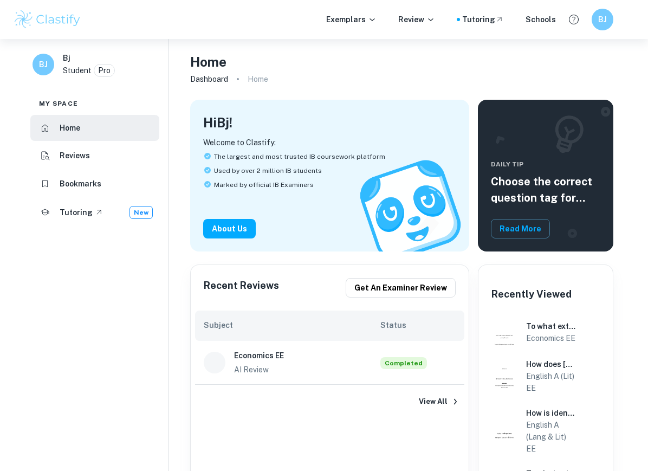 The height and width of the screenshot is (471, 648). What do you see at coordinates (541, 20) in the screenshot?
I see `div: Schools` at bounding box center [541, 20].